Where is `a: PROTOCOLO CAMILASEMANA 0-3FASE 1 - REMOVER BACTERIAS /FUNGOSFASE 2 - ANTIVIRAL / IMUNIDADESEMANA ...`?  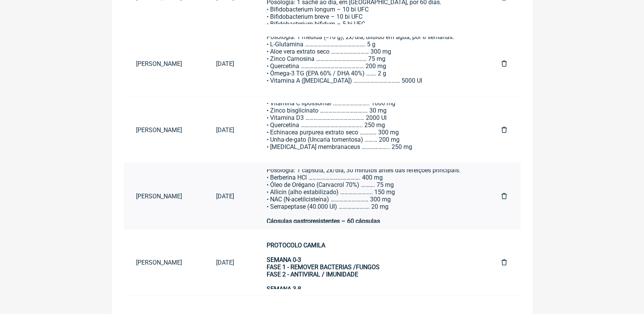
a: PROTOCOLO CAMILASEMANA 0-3FASE 1 - REMOVER BACTERIAS /FUNGOSFASE 2 - ANTIVIRAL / IMUNIDADESEMANA ... is located at coordinates (369, 262).